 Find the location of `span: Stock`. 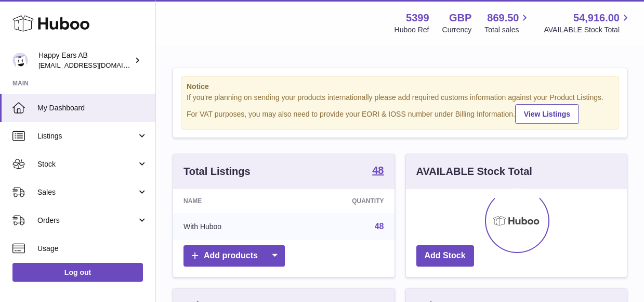

span: Stock is located at coordinates (87, 164).